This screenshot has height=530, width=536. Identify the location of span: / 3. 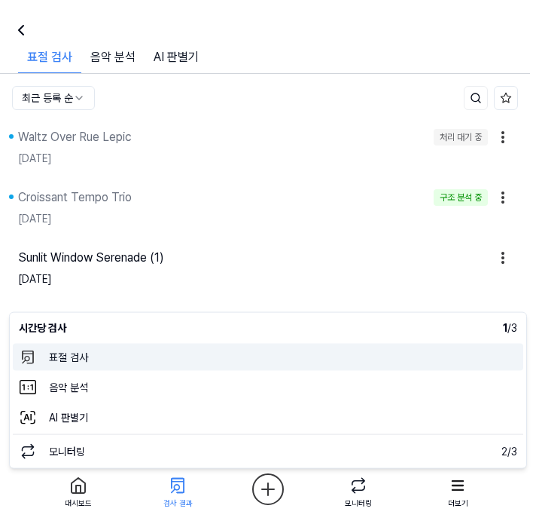
(510, 328).